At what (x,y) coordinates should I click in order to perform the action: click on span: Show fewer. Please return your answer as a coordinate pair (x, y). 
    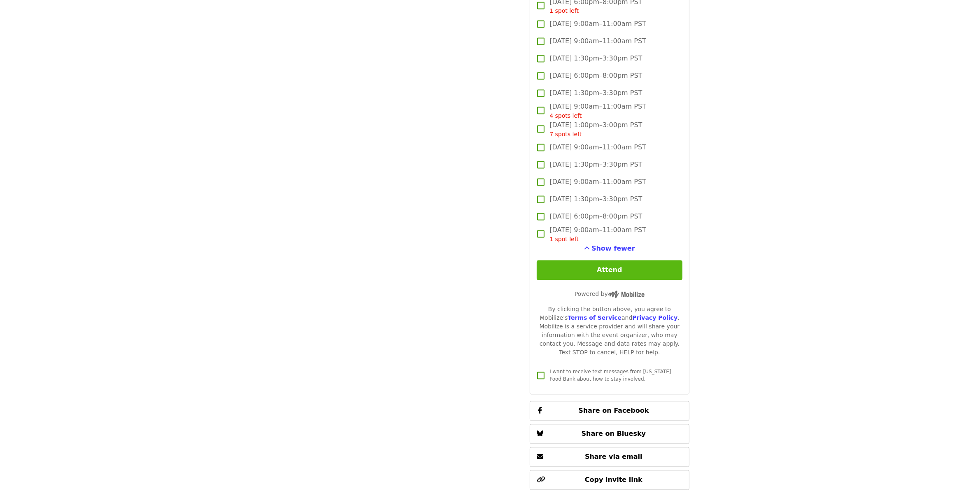
    Looking at the image, I should click on (613, 249).